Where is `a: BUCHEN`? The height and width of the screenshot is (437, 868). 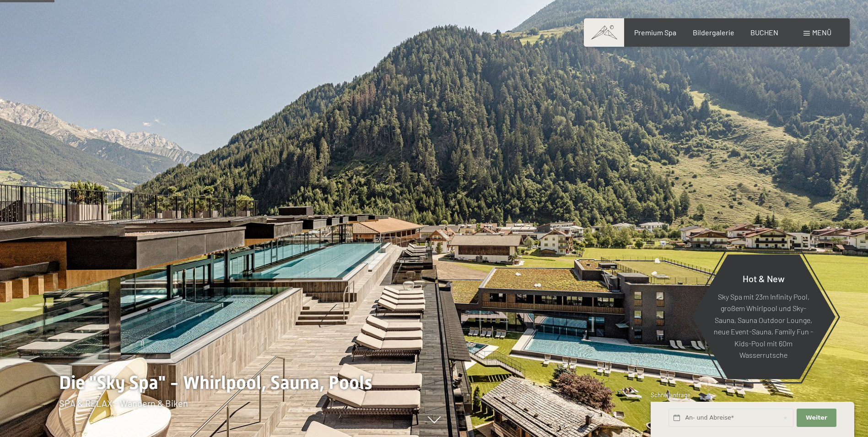 a: BUCHEN is located at coordinates (764, 32).